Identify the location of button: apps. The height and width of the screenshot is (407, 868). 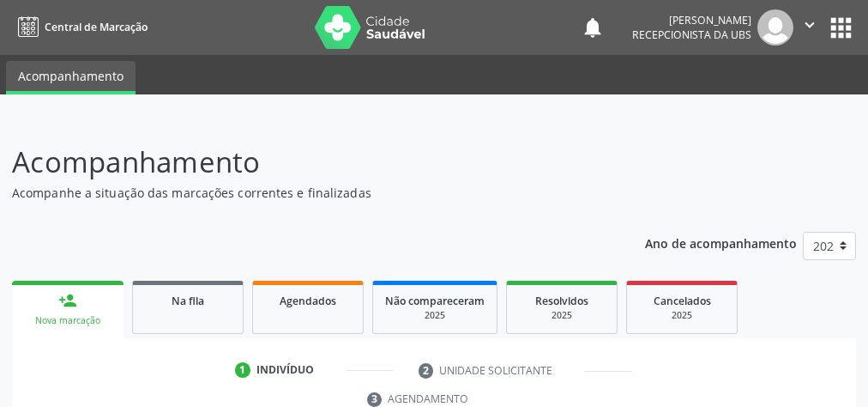
(841, 28).